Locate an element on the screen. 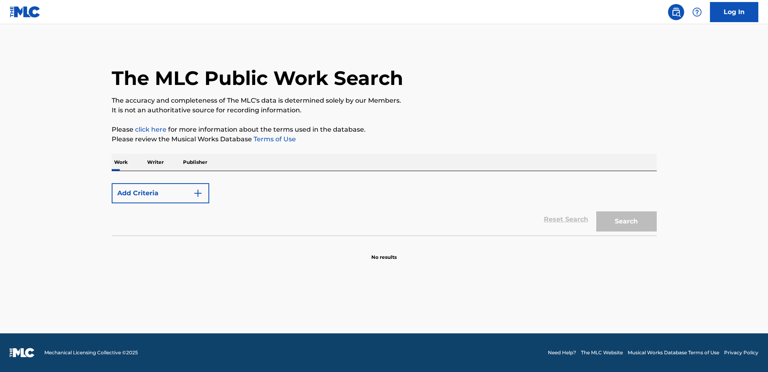 This screenshot has width=768, height=372. a: click here is located at coordinates (151, 129).